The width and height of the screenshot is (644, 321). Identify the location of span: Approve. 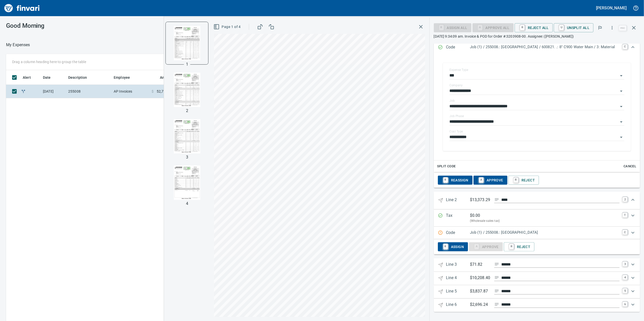
(490, 180).